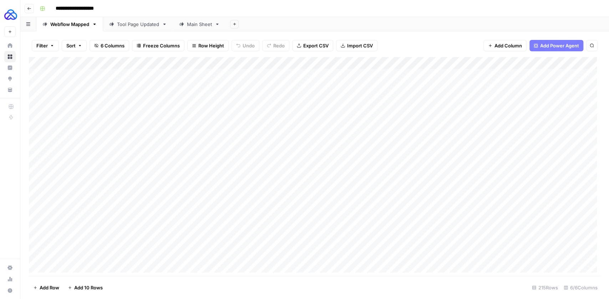 The width and height of the screenshot is (609, 299). I want to click on span: Export CSV, so click(316, 46).